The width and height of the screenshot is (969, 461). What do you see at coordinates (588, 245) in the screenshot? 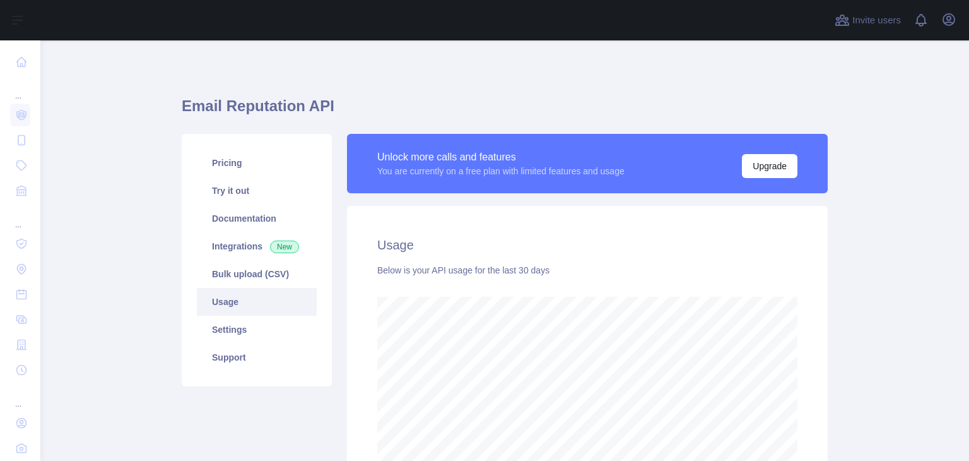
I see `h2: Usage` at bounding box center [588, 245].